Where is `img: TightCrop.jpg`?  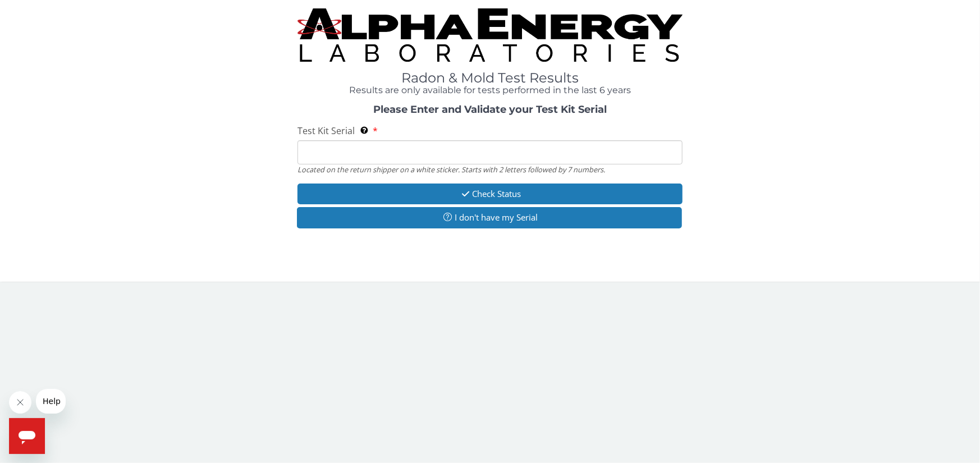 img: TightCrop.jpg is located at coordinates (490, 35).